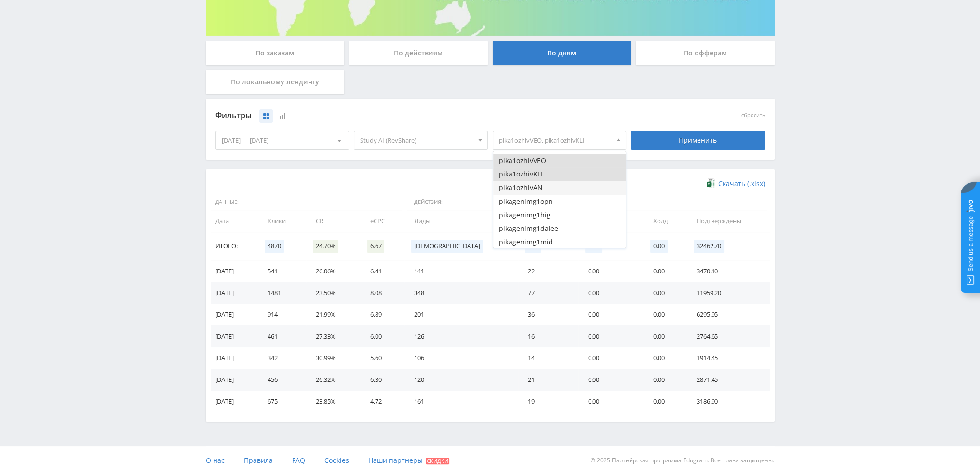 This screenshot has width=980, height=474. I want to click on div: По дням, so click(562, 53).